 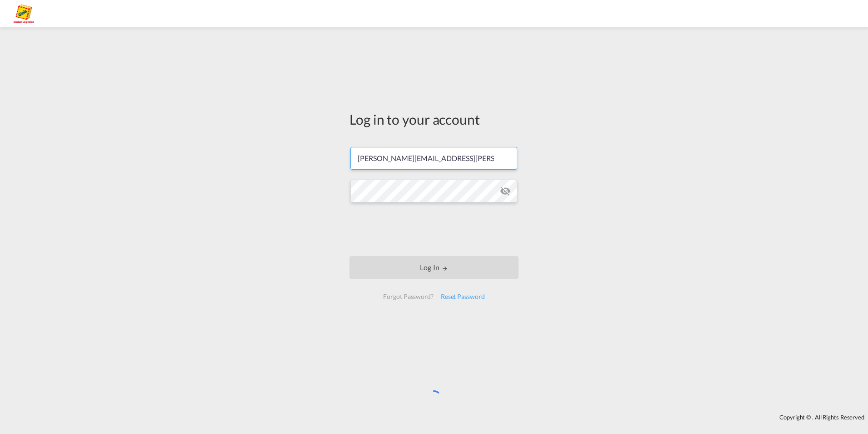 What do you see at coordinates (434, 158) in the screenshot?
I see `input: Enter email/phone number` at bounding box center [434, 158].